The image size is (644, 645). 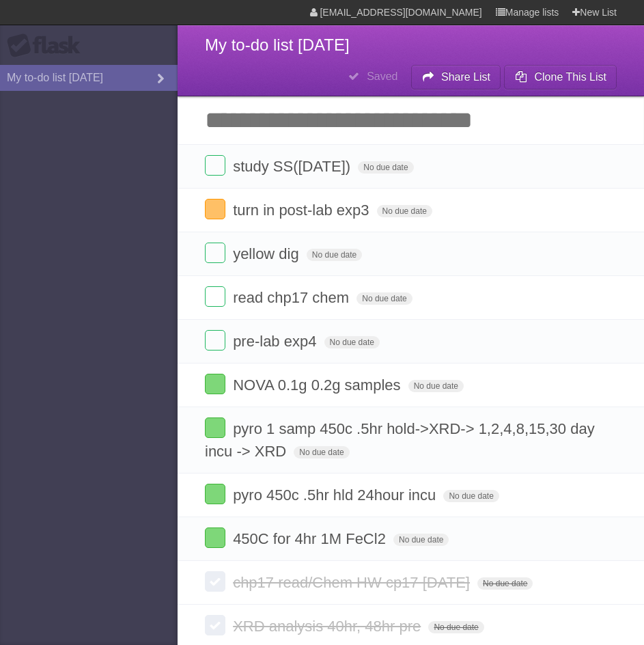 I want to click on button: Clone This List, so click(x=560, y=77).